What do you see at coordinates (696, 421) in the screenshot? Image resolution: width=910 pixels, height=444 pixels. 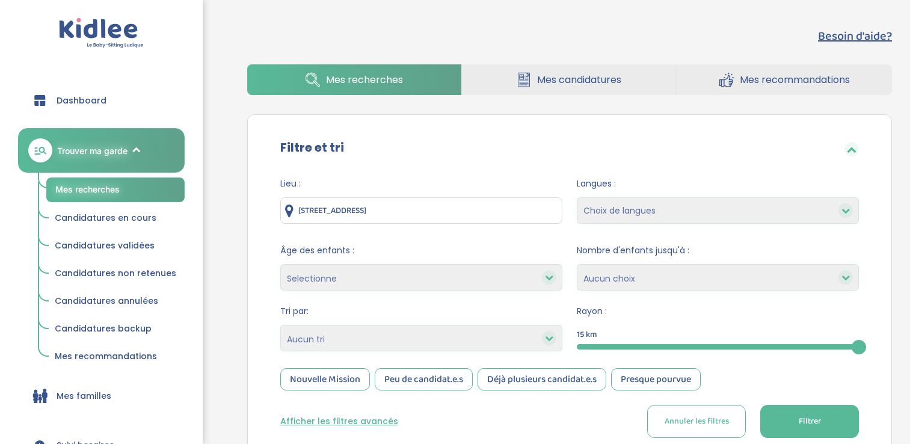 I see `button: Annuler les filtres` at bounding box center [696, 421].